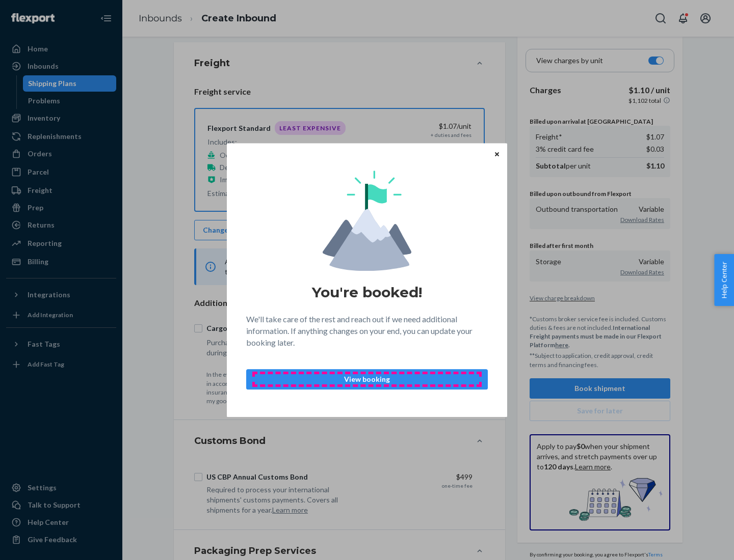 The width and height of the screenshot is (734, 560). What do you see at coordinates (367, 220) in the screenshot?
I see `img: svg+xml,%3Csvg%20viewBox%3D%220%200%20174%20197%22%20fill%3D%22none%22%20xmlns%3D%22http%3A%2F%2F...` at bounding box center [367, 220].